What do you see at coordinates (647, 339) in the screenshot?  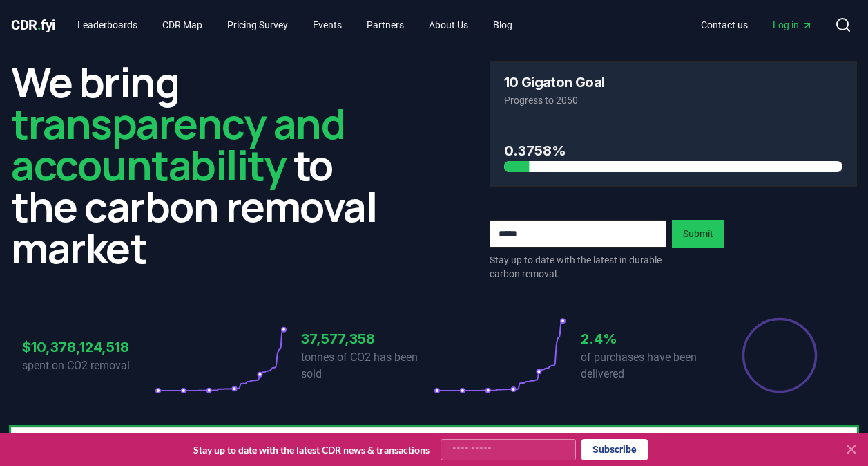 I see `h3: 2.4%` at bounding box center [647, 339].